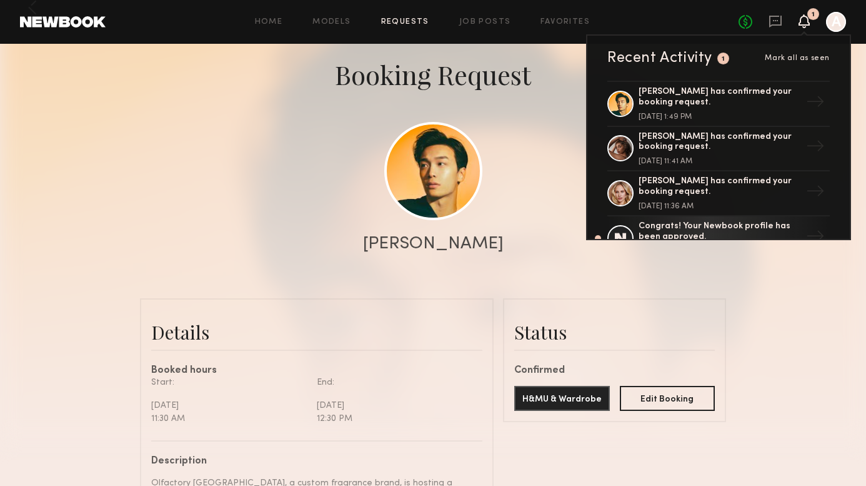 The image size is (866, 486). What do you see at coordinates (565, 22) in the screenshot?
I see `a: Favorites` at bounding box center [565, 22].